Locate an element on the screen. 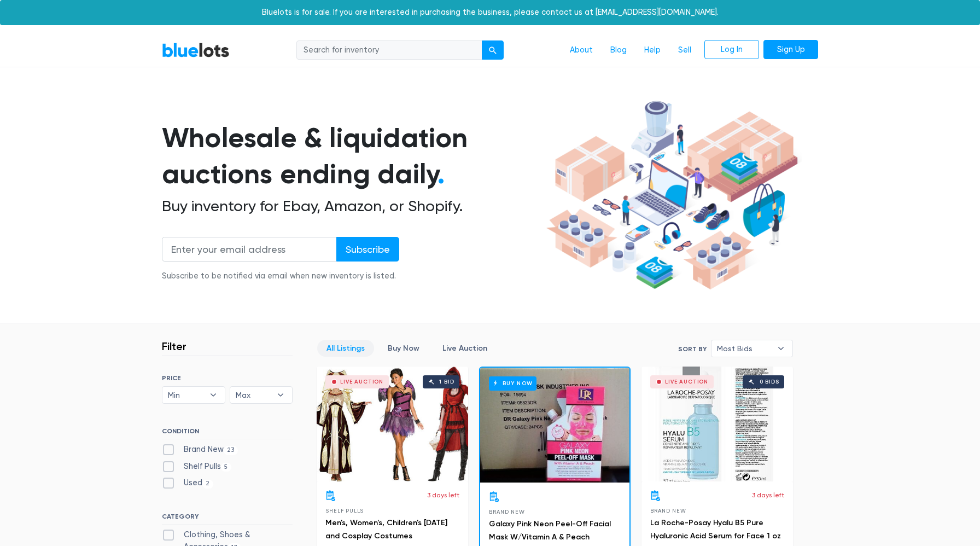 The image size is (980, 546). h6: CONDITION is located at coordinates (227, 433).